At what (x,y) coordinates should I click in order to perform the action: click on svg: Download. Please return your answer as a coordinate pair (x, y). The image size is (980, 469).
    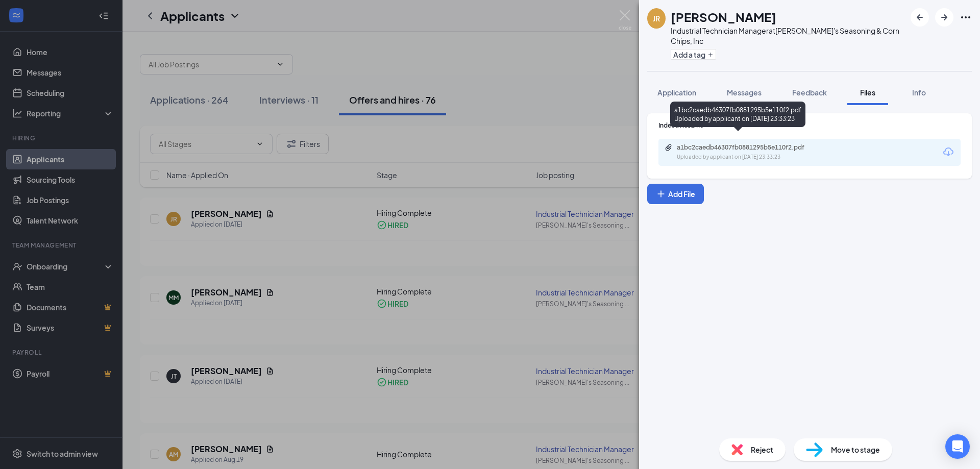
    Looking at the image, I should click on (949, 152).